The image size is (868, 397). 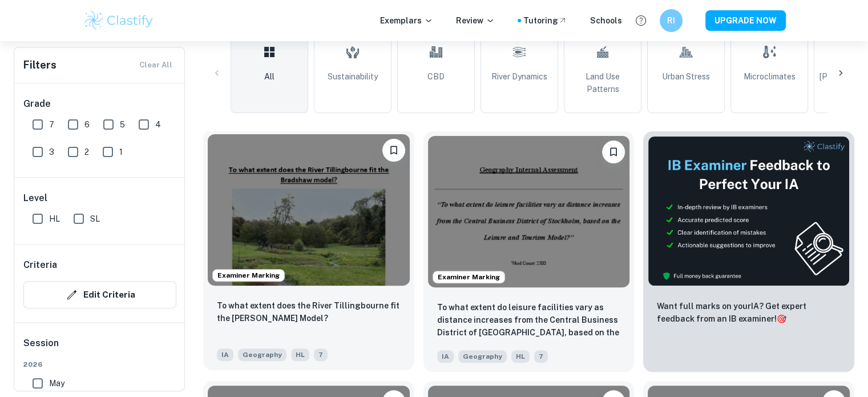 I want to click on div: Schools, so click(x=606, y=20).